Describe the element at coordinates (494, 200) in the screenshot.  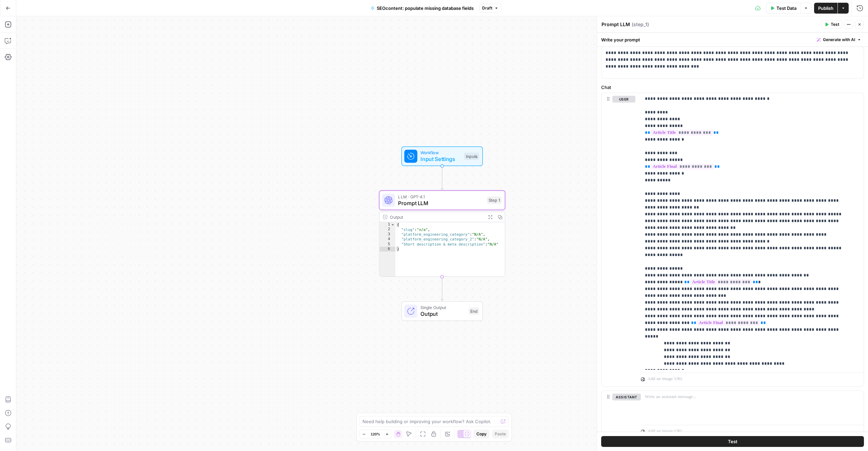
I see `div: Step 1` at that location.